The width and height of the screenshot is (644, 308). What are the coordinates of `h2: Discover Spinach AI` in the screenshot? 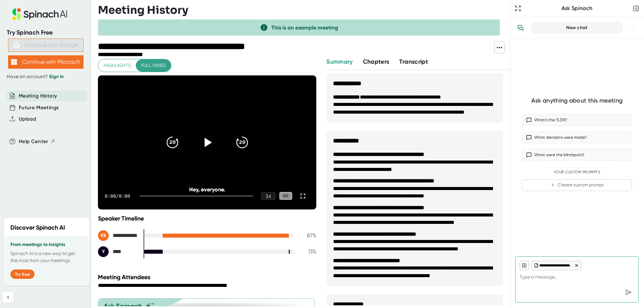 It's located at (38, 227).